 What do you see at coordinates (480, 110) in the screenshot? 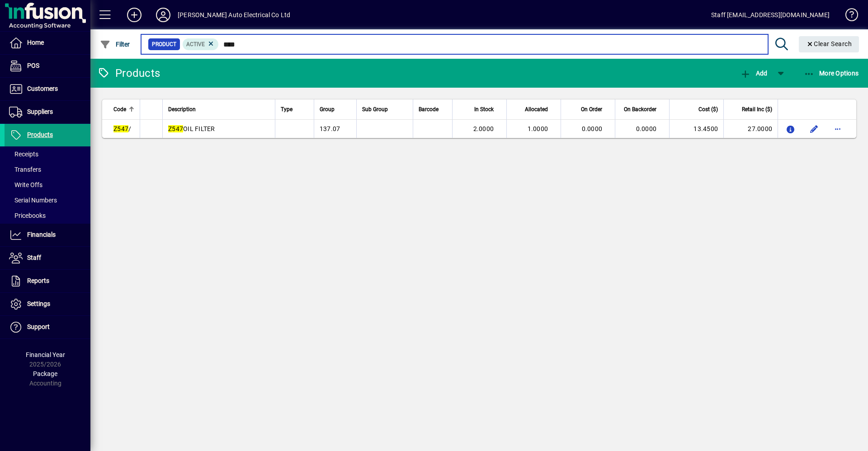
I see `div: In Stock` at bounding box center [480, 110].